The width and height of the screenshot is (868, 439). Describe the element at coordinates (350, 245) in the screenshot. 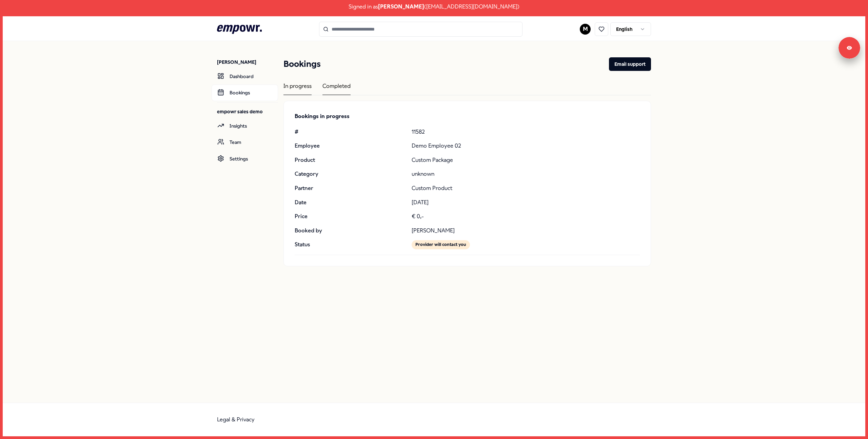

I see `p: Status` at that location.